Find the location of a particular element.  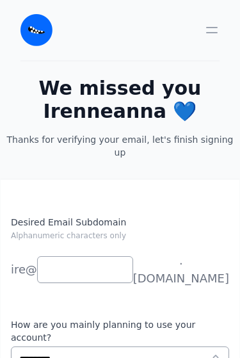

li: irenneanna is located at coordinates (17, 269).